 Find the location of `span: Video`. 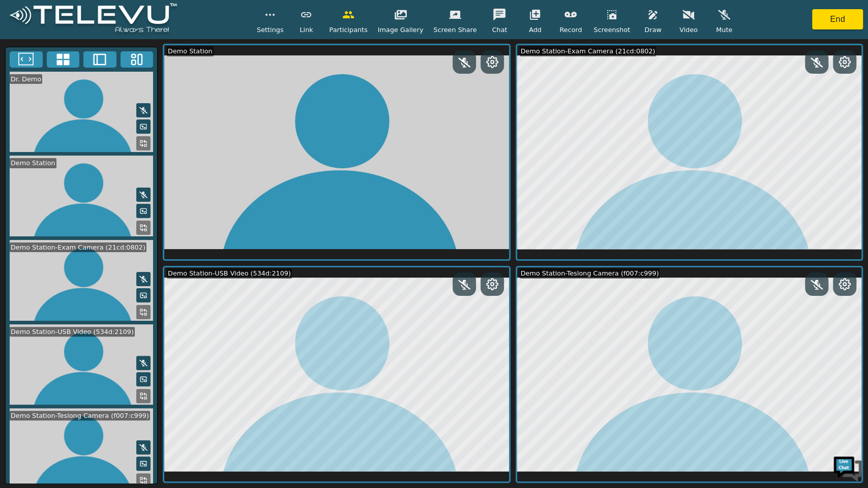

span: Video is located at coordinates (688, 30).